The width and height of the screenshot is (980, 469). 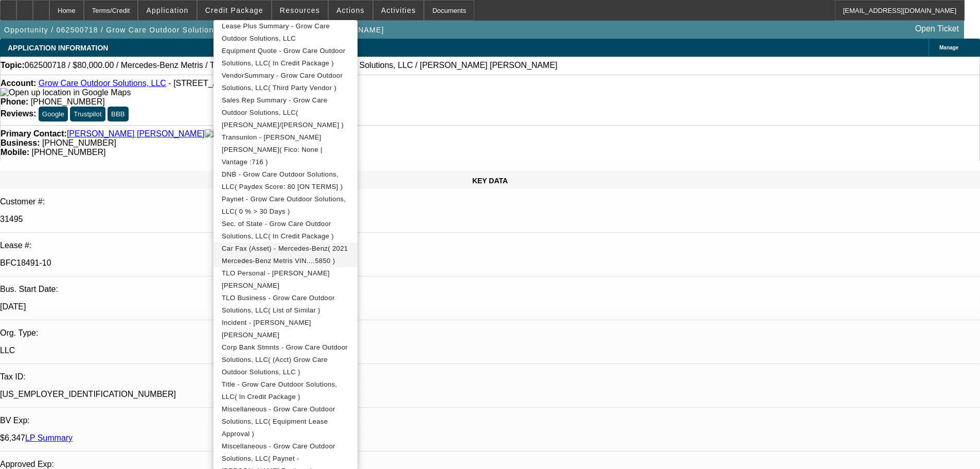 What do you see at coordinates (285, 360) in the screenshot?
I see `button: Corp Bank Stmnts - Grow Care Outdoor Solutions, LLC( (Acct) Grow Care Outdoor Solutions, LLC )` at bounding box center [285, 360].